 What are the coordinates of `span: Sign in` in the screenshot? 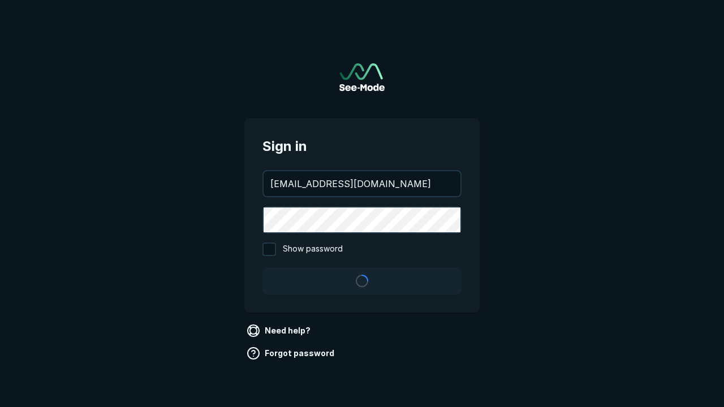 It's located at (362, 146).